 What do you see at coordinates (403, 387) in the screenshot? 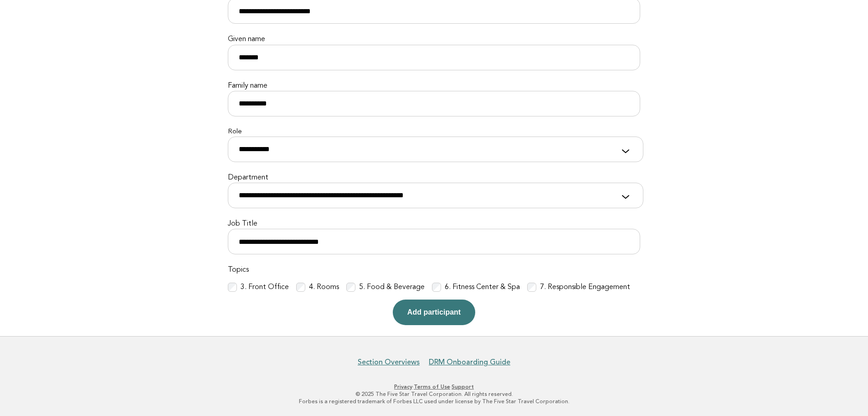
I see `a: Privacy` at bounding box center [403, 387].